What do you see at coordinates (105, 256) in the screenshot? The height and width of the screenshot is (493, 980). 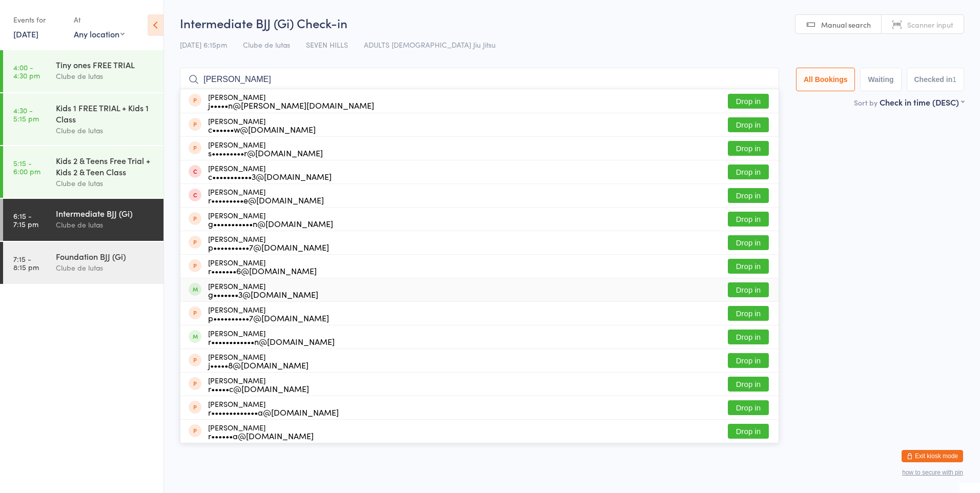 I see `div: Foundation BJJ (Gi)` at bounding box center [105, 256].